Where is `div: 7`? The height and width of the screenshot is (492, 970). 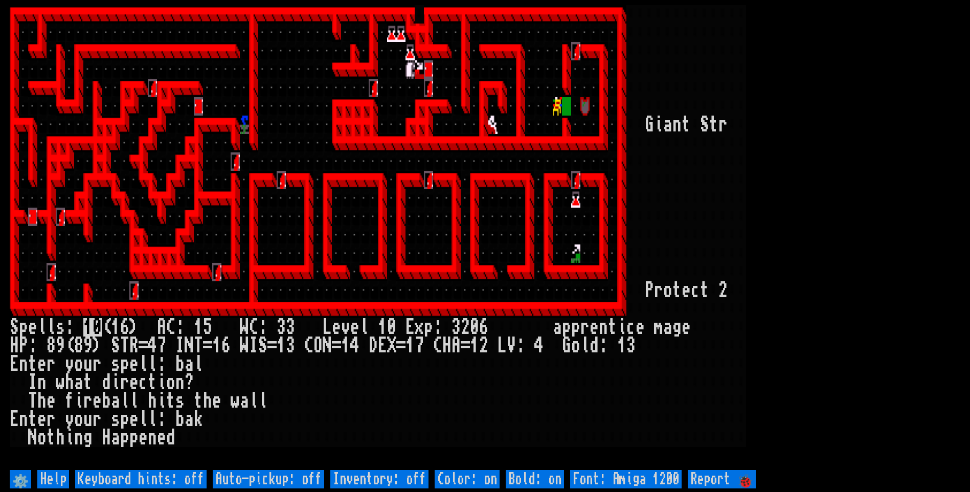 div: 7 is located at coordinates (162, 346).